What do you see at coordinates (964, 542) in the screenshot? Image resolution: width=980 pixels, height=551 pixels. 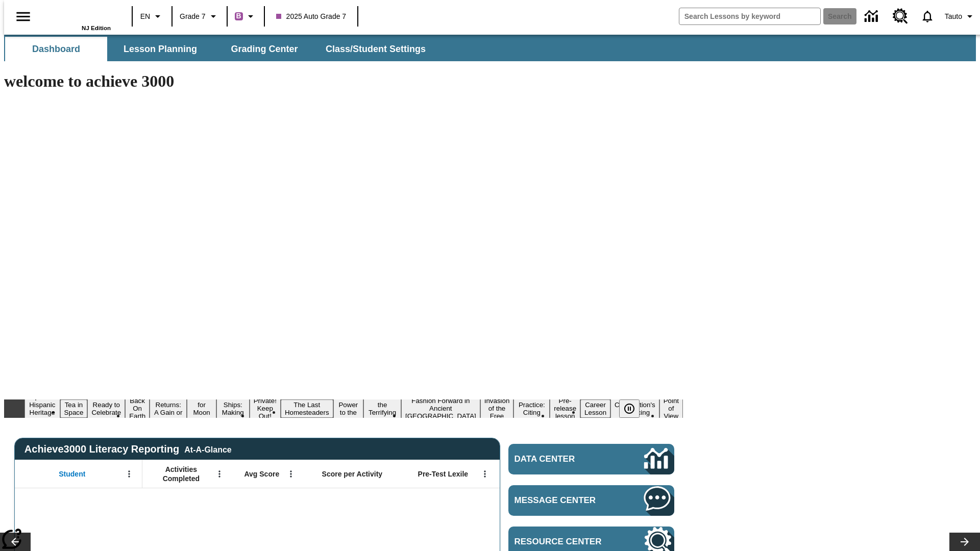 I see `button: Lesson carousel, Next` at bounding box center [964, 542].